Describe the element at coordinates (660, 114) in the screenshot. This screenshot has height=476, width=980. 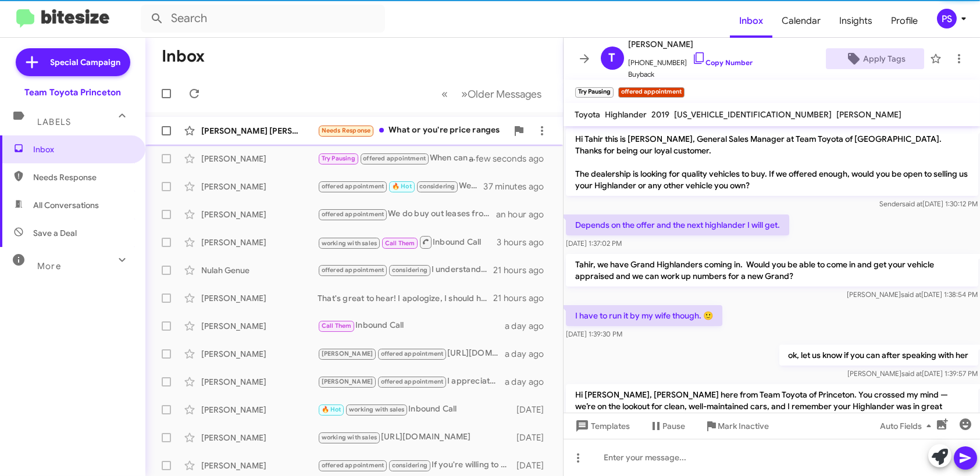
I see `span: 2019` at that location.